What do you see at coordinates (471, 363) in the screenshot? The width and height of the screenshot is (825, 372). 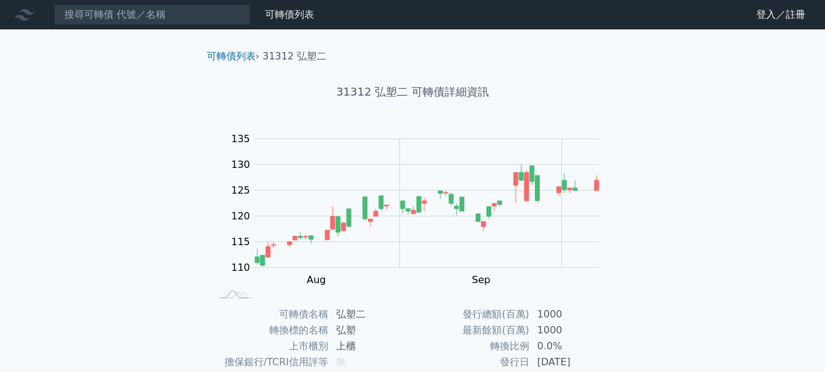 I see `td: 發行日` at bounding box center [471, 363].